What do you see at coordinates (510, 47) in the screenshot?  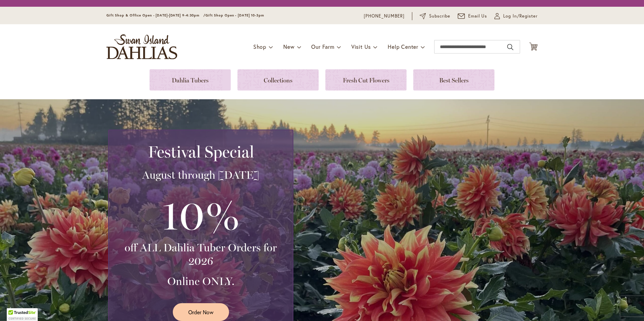 I see `button: Search` at bounding box center [510, 47].